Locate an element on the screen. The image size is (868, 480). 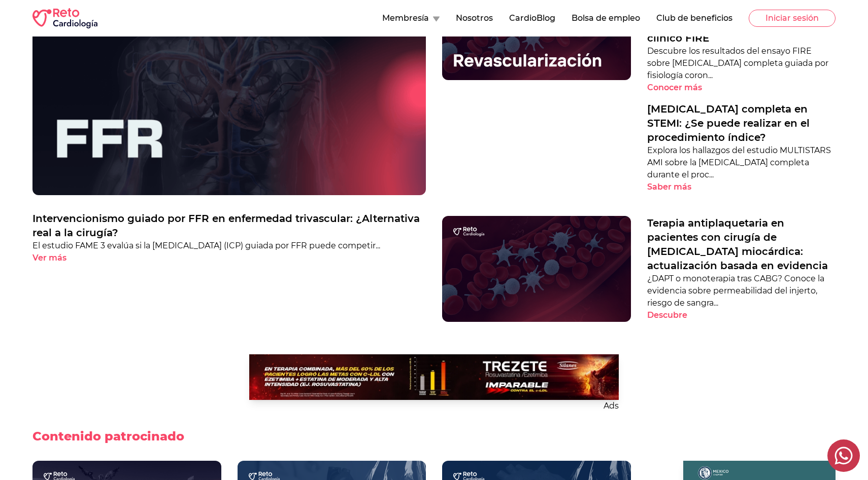
a: Saber más is located at coordinates (742, 187).